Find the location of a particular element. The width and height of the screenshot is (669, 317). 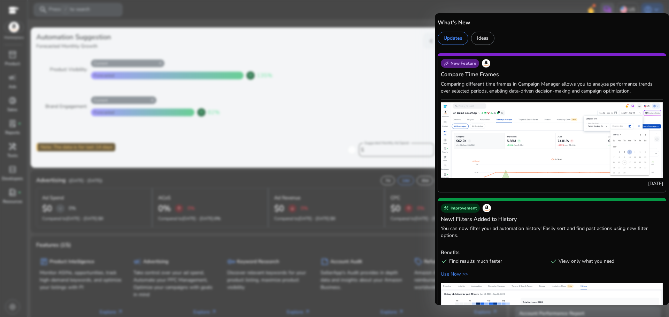

p: Comparing different time frames in Campaign Manager allows you to analyze performance trends over... is located at coordinates (552, 88).